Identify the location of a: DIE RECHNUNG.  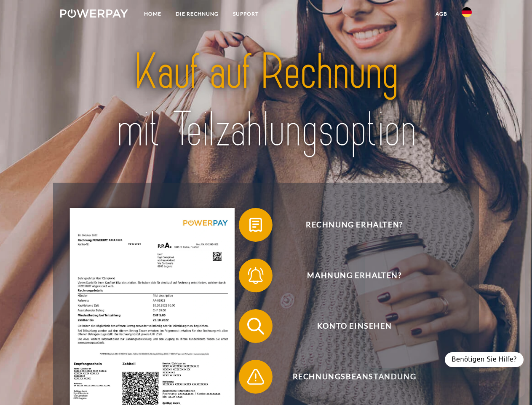
(197, 14).